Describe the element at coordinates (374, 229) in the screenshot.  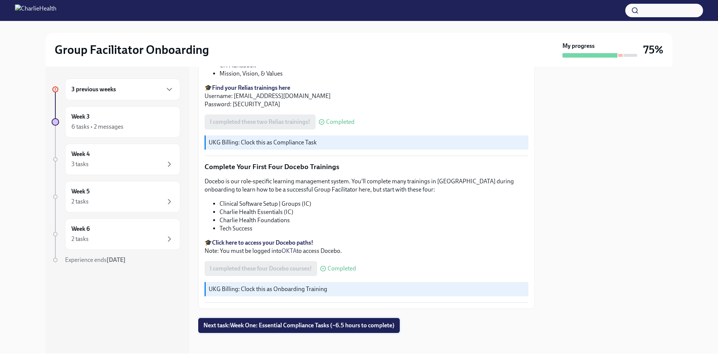
I see `li: Tech Success` at that location.